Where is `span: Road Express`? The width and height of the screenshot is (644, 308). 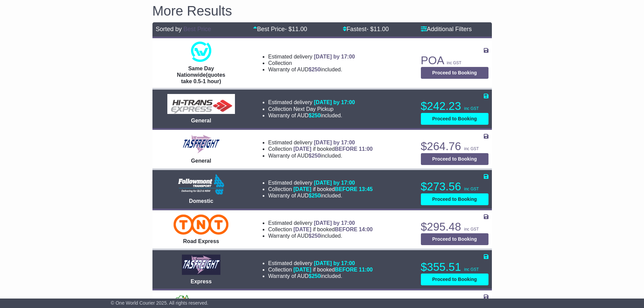
span: Road Express is located at coordinates (201, 241).